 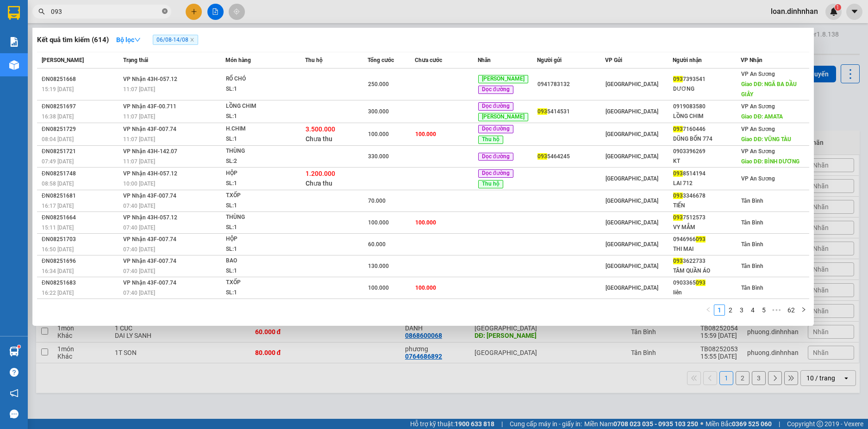 I want to click on div: 8514194, so click(x=707, y=174).